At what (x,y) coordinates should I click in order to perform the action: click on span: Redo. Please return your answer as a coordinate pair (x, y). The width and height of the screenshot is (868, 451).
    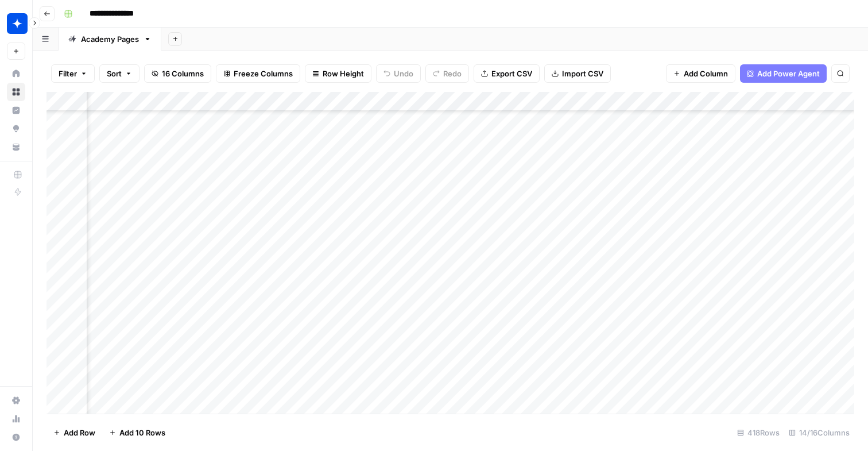
    Looking at the image, I should click on (452, 74).